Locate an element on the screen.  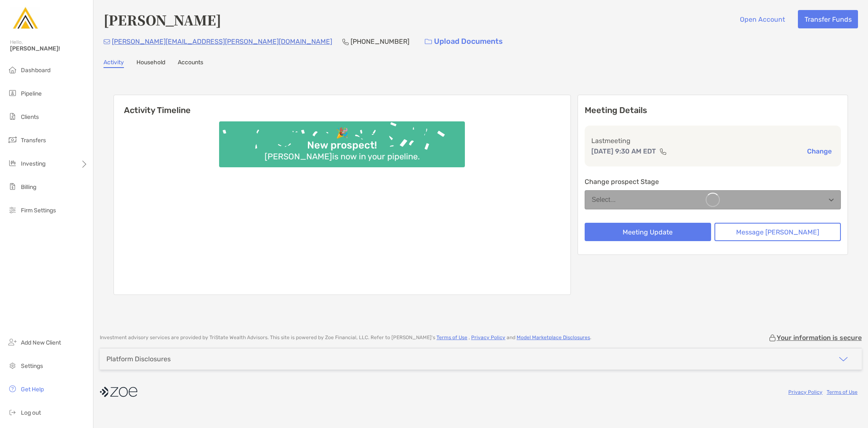
img: Zoe Logo is located at coordinates (25, 18).